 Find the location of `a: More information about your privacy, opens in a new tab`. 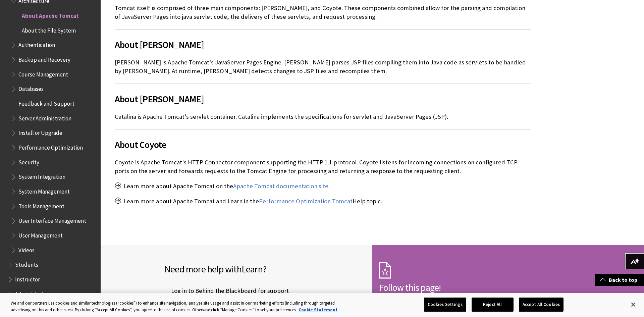

a: More information about your privacy, opens in a new tab is located at coordinates (318, 310).